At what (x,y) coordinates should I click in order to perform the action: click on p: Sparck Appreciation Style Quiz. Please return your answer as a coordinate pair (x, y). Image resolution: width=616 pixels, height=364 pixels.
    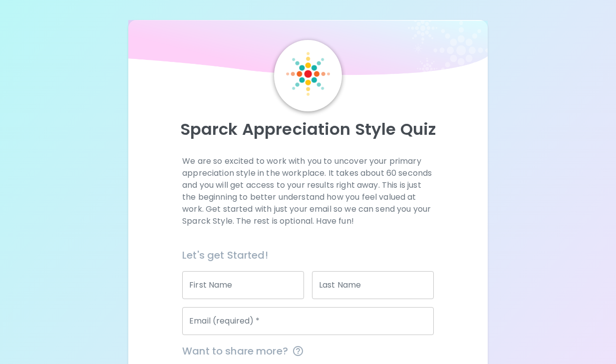
    Looking at the image, I should click on (308, 130).